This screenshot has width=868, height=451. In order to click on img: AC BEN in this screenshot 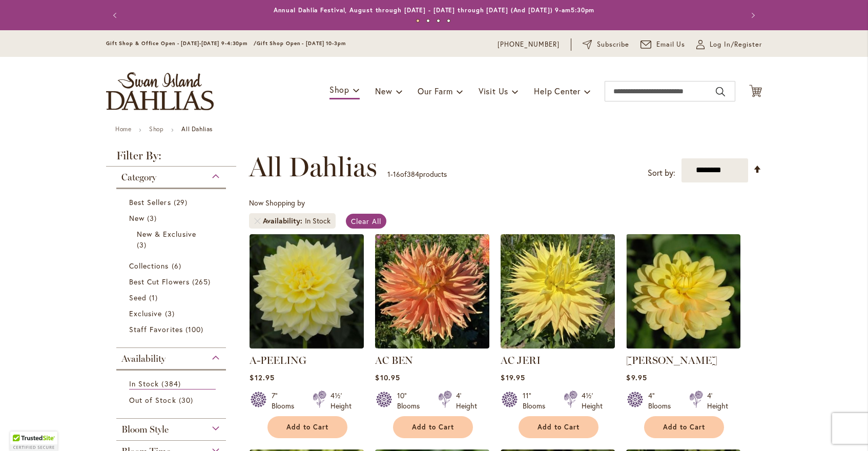, I will do `click(432, 291)`.